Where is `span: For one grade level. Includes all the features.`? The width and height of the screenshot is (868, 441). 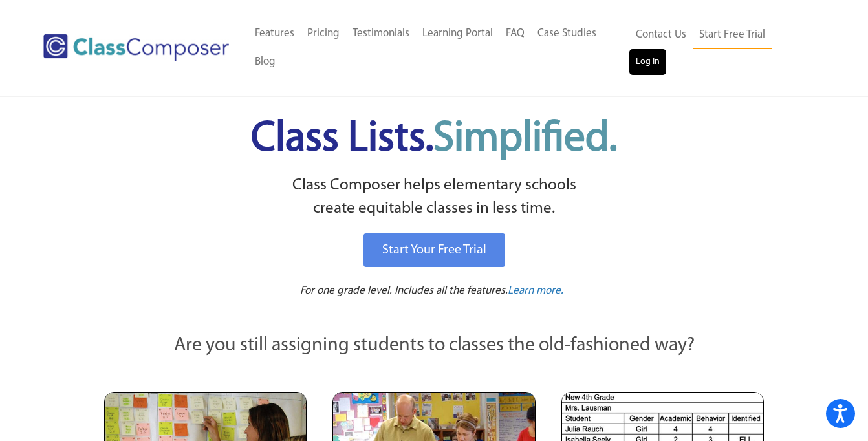
span: For one grade level. Includes all the features. is located at coordinates (404, 290).